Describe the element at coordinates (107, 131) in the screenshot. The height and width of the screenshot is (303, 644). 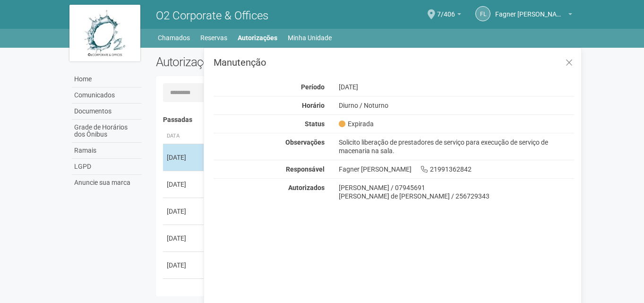
I see `a: Grade de Horários dos Ônibus` at that location.